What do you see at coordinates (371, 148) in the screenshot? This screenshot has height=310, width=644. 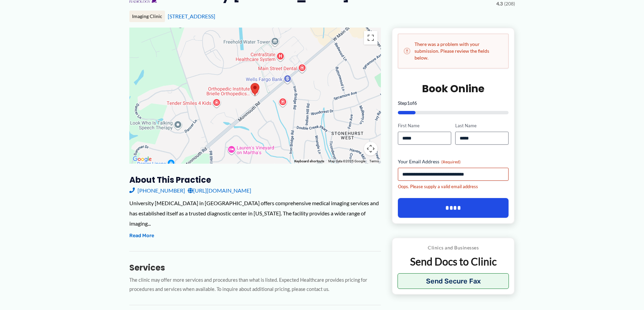 I see `button: Map camera controls` at bounding box center [371, 148].